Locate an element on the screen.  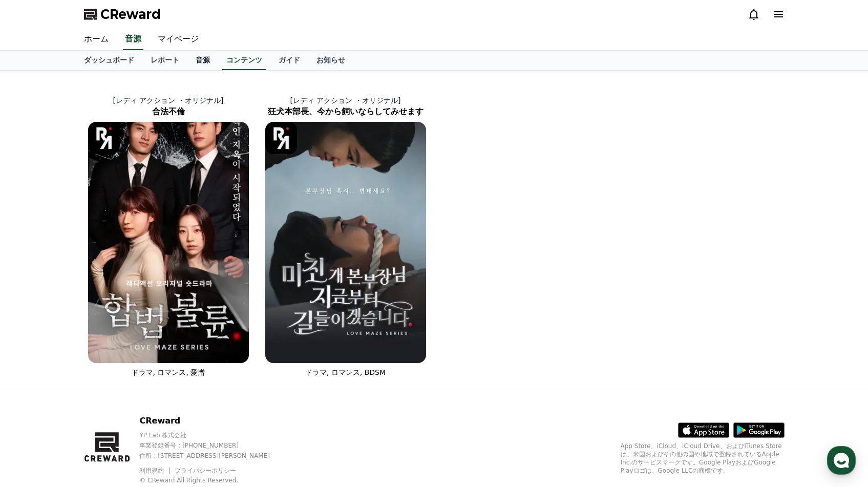
a: チャット is located at coordinates (100, 338).